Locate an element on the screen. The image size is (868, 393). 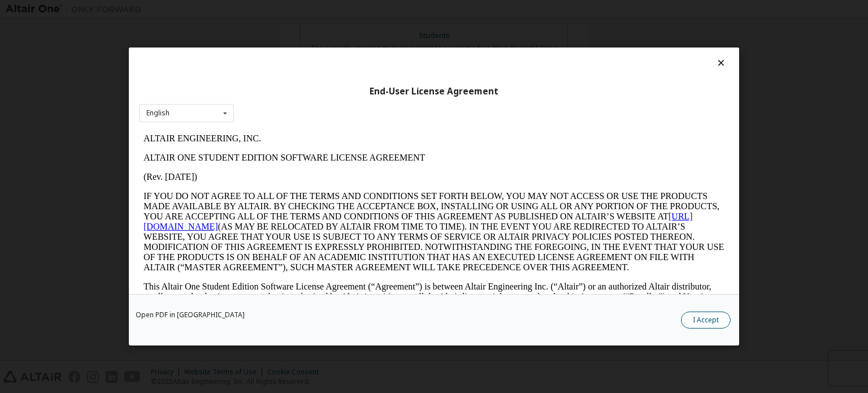
p: IF YOU DO NOT AGREE TO ALL OF THE TERMS AND CONDITIONS SET FORTH BELOW, YOU MAY NOT ACCESS OR USE... is located at coordinates (295, 103).